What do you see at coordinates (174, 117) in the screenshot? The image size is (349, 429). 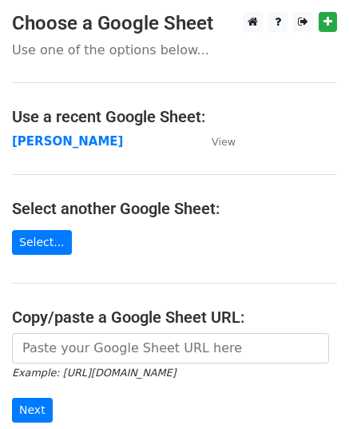 I see `h4: Use a recent Google Sheet:` at bounding box center [174, 117].